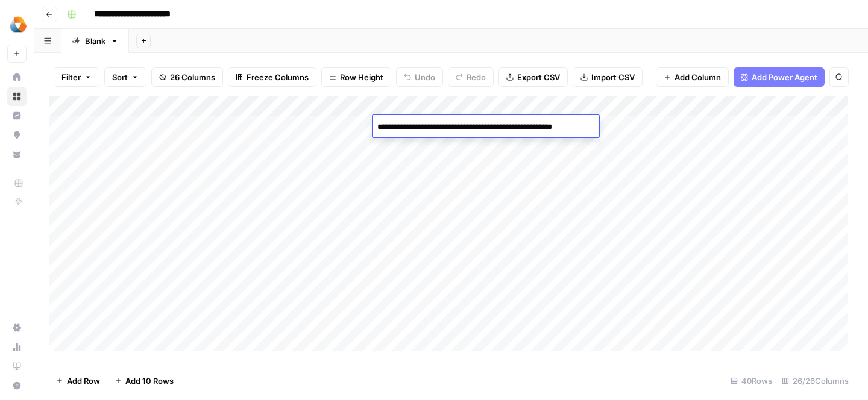  I want to click on div: 26/26 Columns, so click(814, 381).